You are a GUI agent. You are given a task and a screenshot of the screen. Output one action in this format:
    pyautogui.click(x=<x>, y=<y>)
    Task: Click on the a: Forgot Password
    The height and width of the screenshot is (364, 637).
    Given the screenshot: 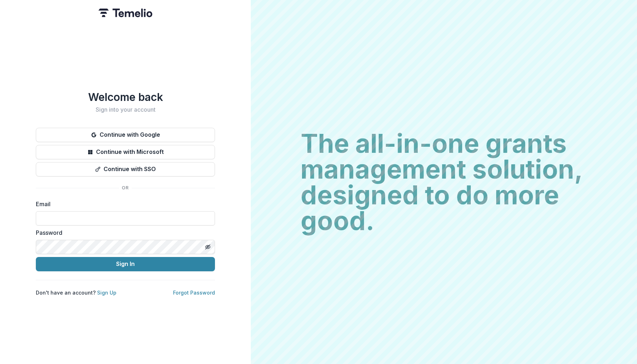 What is the action you would take?
    pyautogui.click(x=194, y=292)
    